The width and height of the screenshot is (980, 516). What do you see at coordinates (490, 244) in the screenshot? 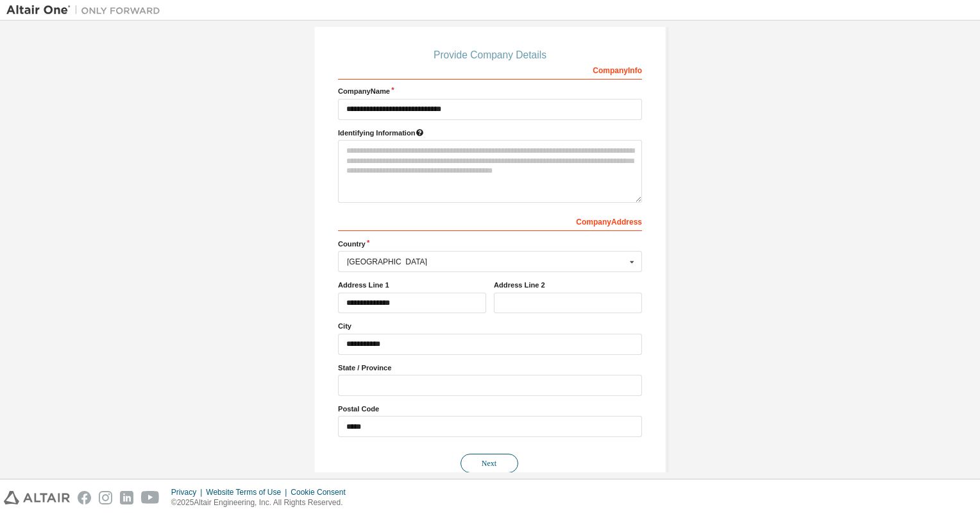
I see `label: Country` at bounding box center [490, 244].